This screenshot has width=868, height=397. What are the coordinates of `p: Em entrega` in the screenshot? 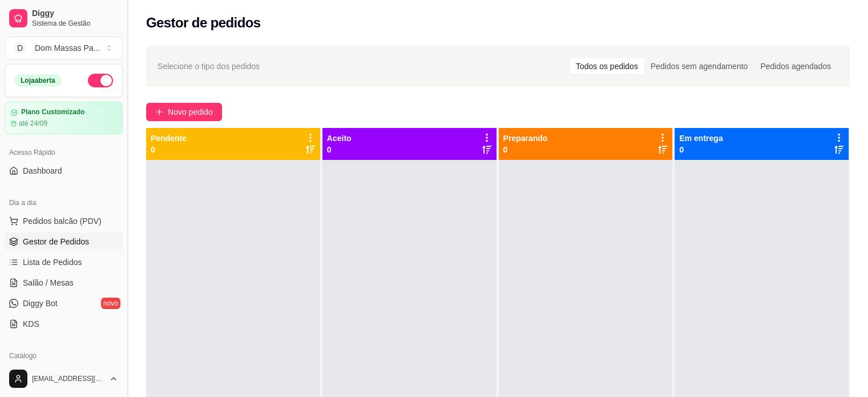 It's located at (701, 138).